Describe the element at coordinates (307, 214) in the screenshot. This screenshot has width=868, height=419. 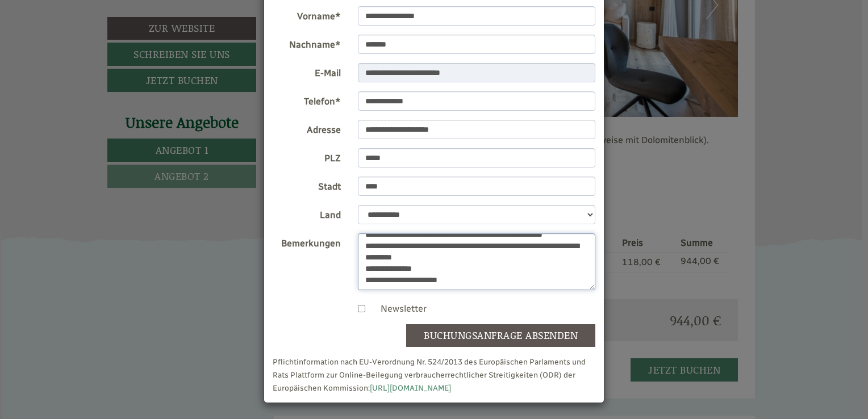
I see `label: Land` at that location.